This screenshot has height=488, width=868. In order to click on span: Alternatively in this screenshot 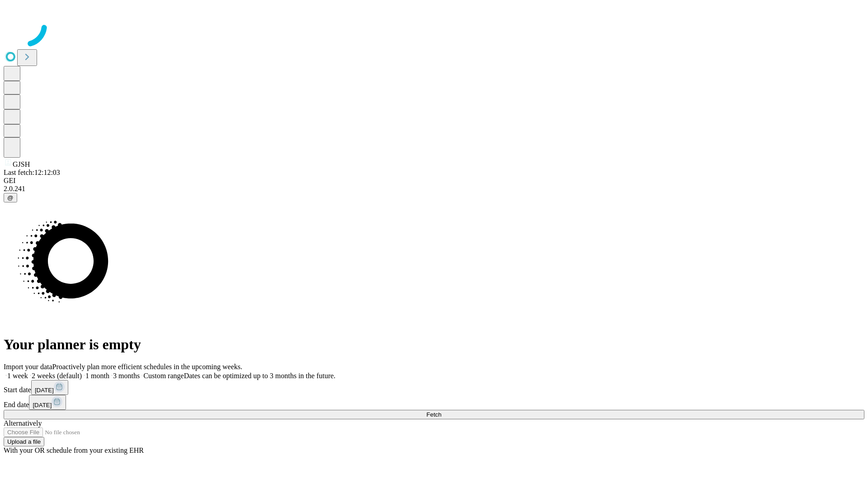, I will do `click(23, 423)`.